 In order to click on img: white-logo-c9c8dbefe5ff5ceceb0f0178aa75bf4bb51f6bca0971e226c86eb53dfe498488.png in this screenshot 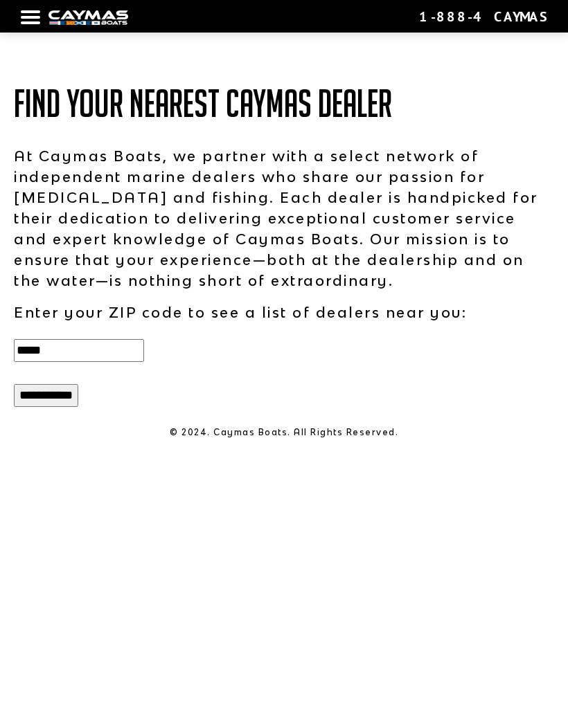, I will do `click(88, 17)`.